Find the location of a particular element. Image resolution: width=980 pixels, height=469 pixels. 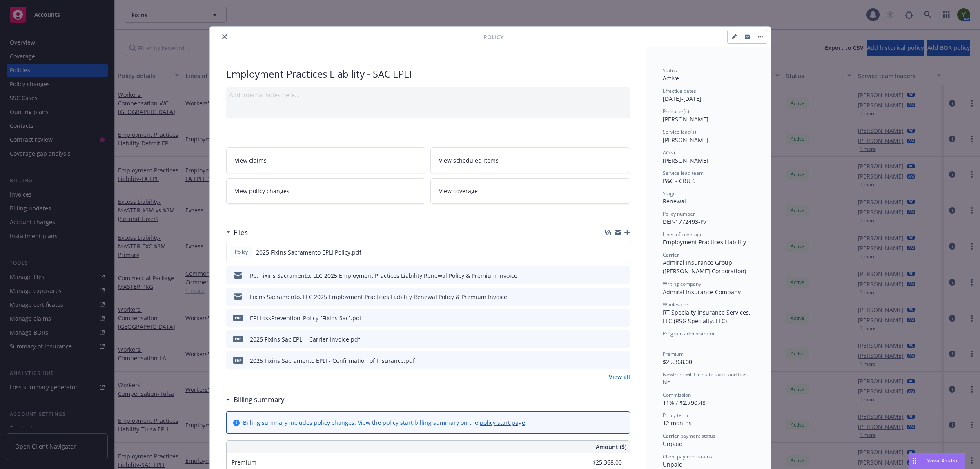

span: Active is located at coordinates (670, 78).